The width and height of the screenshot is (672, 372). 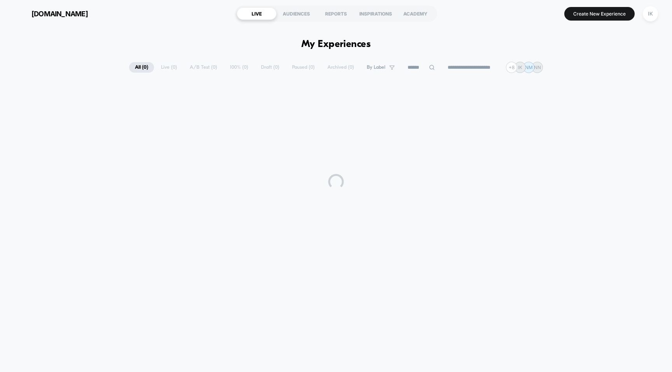 I want to click on div: LIVE, so click(x=256, y=14).